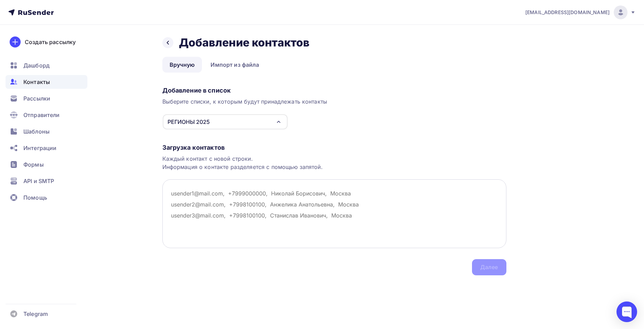 This screenshot has height=329, width=644. I want to click on span: Telegram, so click(36, 314).